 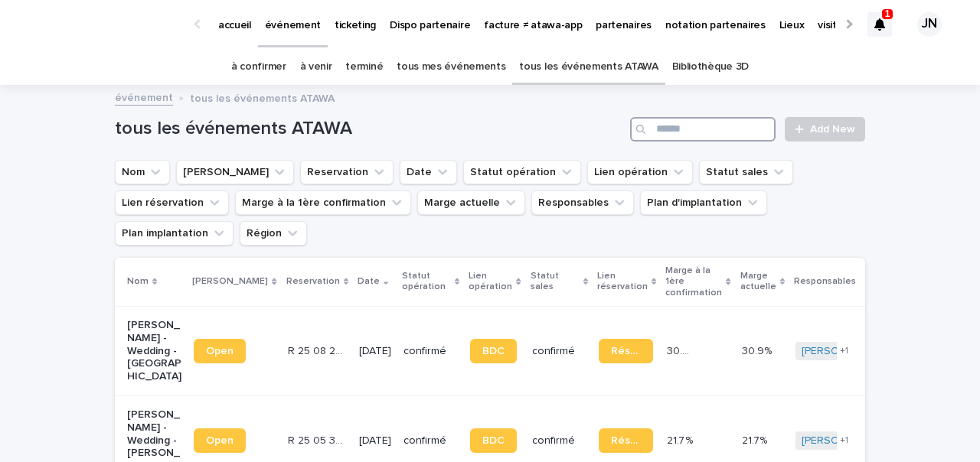 I want to click on p: Statut opération, so click(x=426, y=282).